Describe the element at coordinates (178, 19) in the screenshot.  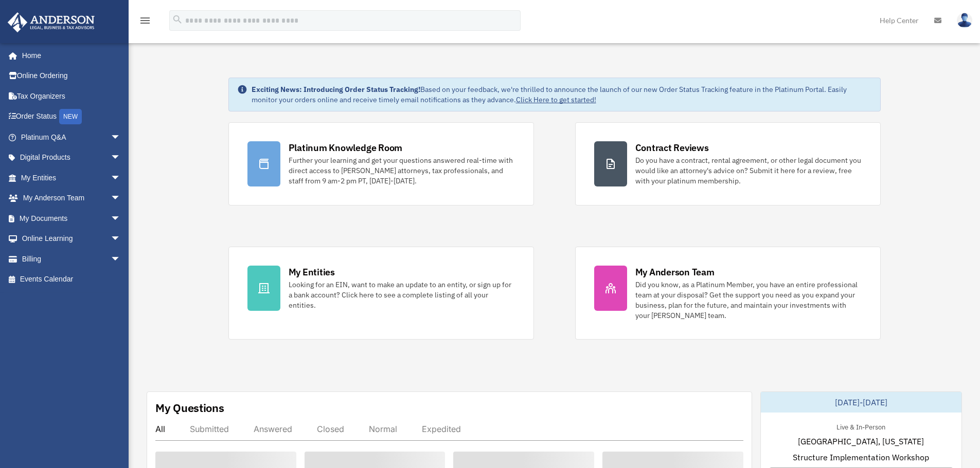
I see `i: search` at that location.